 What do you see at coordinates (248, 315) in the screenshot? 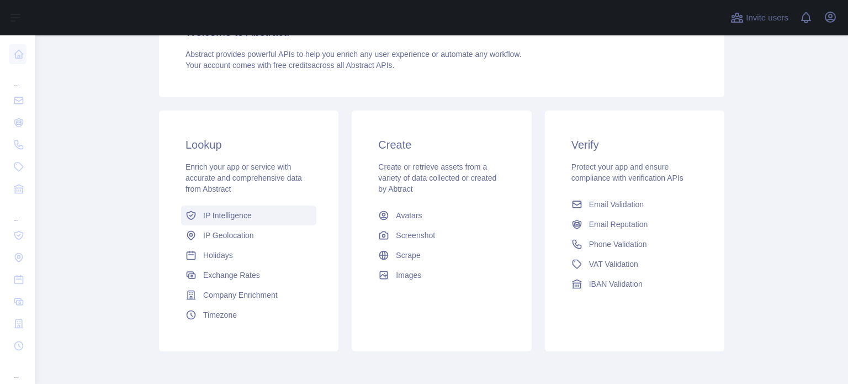
I see `a: Timezone` at bounding box center [248, 315].